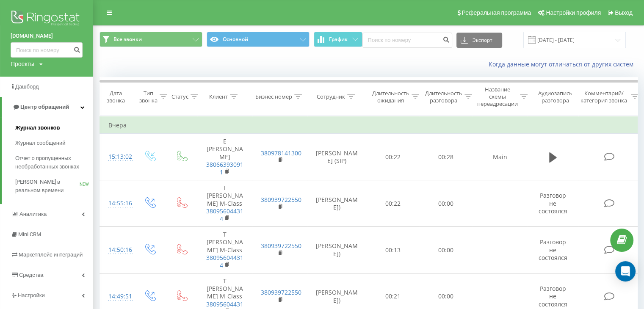  I want to click on div: Длительность ожидания, so click(391, 97).